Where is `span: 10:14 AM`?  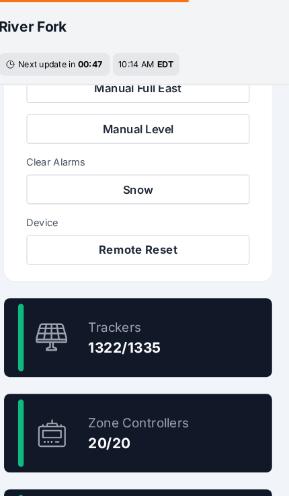
span: 10:14 AM is located at coordinates (143, 61).